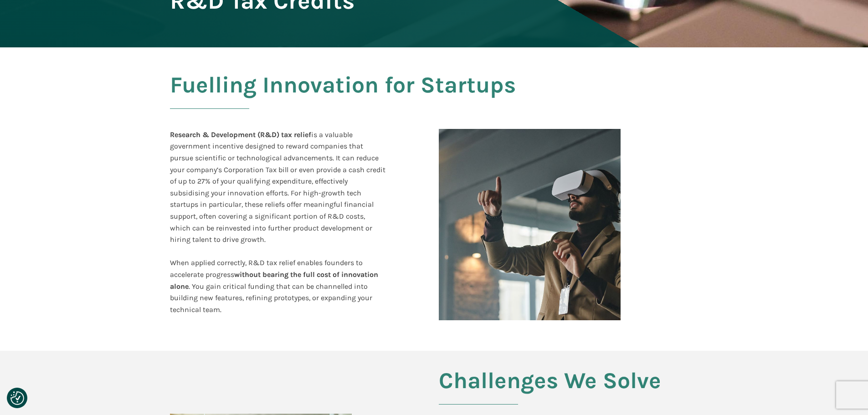  I want to click on h2: Fuelling Innovation for Startups, so click(434, 96).